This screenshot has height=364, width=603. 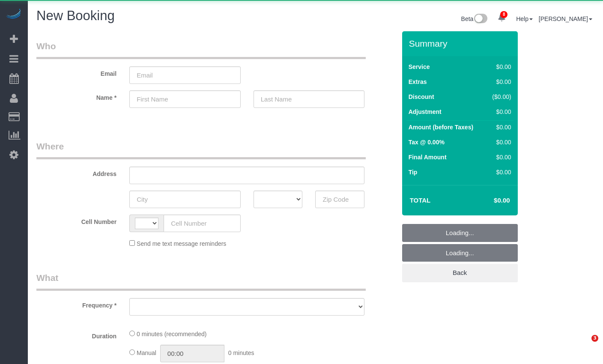 I want to click on label: Tip, so click(x=413, y=172).